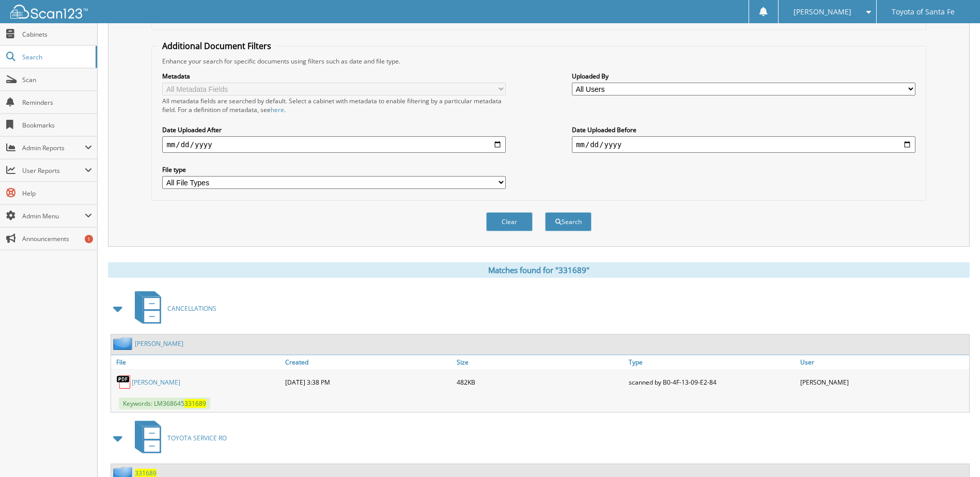  I want to click on a: Created, so click(369, 362).